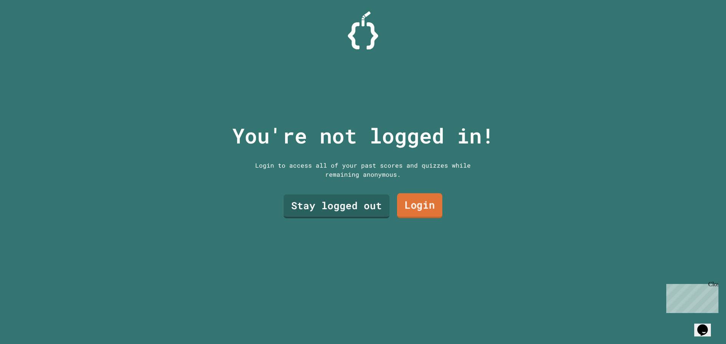  What do you see at coordinates (28, 25) in the screenshot?
I see `div: Chat with us now!Close` at bounding box center [28, 25].